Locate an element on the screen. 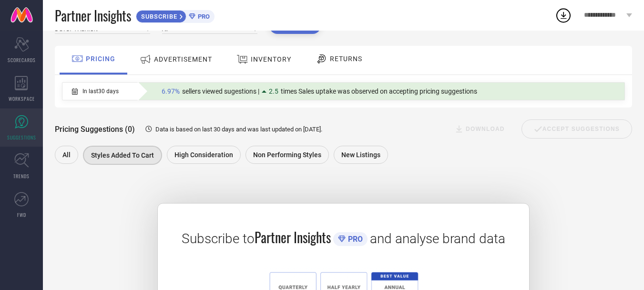 The height and width of the screenshot is (290, 644). span: All is located at coordinates (66, 154).